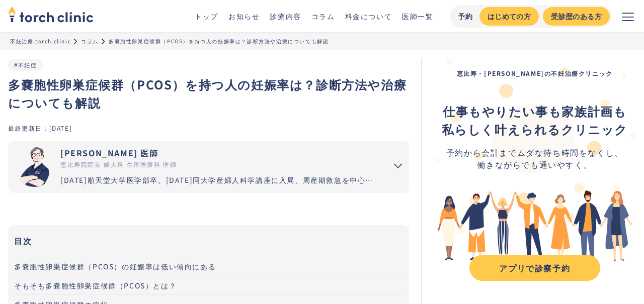 The height and width of the screenshot is (304, 644). What do you see at coordinates (509, 16) in the screenshot?
I see `a: はじめての方` at bounding box center [509, 16].